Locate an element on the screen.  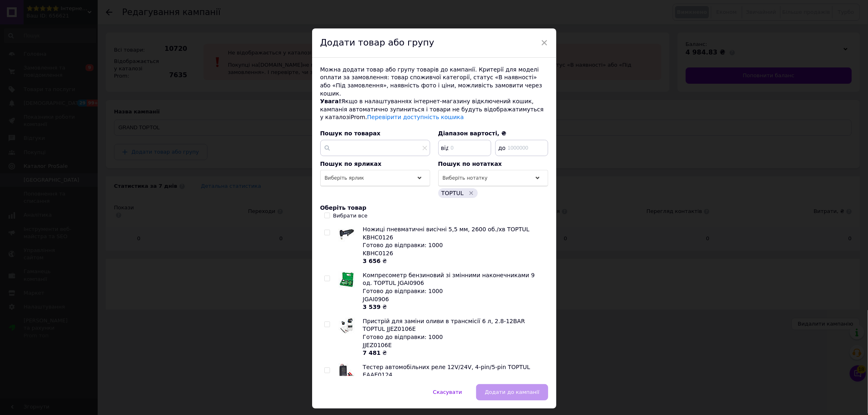
span: Виберіть ярлик is located at coordinates (344, 178).